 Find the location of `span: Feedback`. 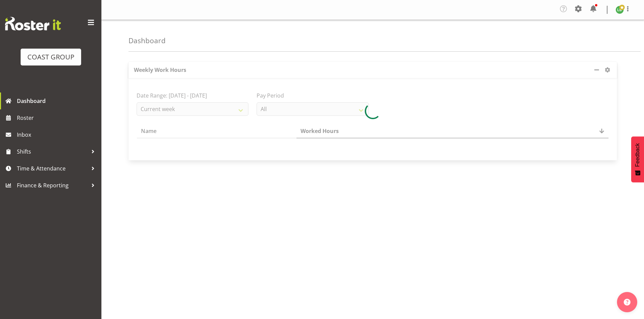

span: Feedback is located at coordinates (637, 155).